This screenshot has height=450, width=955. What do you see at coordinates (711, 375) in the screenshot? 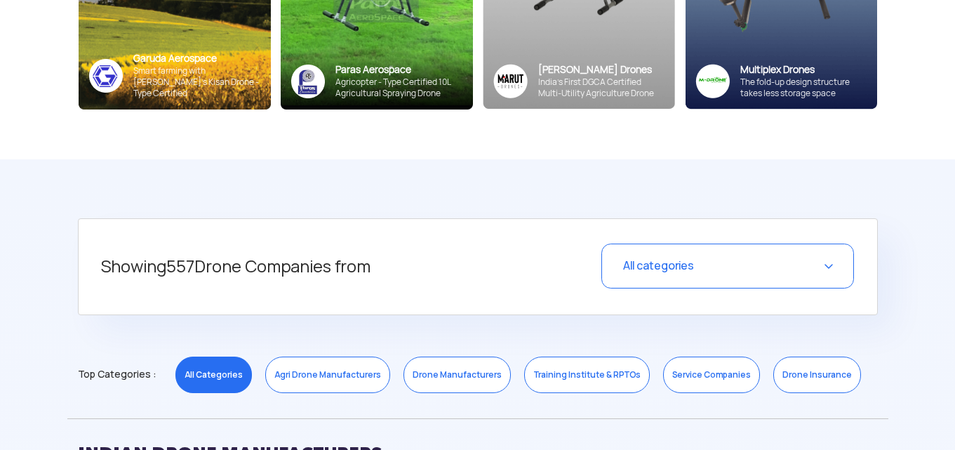
I see `a: Service Companies` at bounding box center [711, 375].